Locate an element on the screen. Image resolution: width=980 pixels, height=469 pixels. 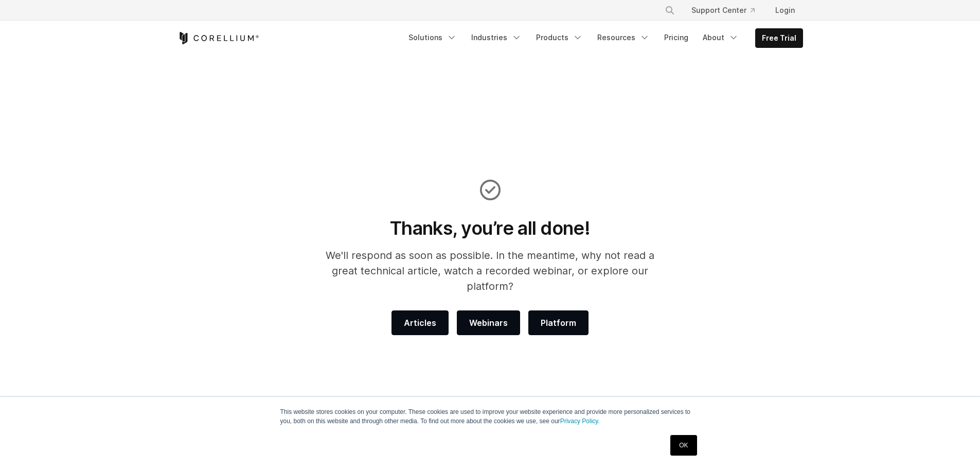
p: We'll respond as soon as possible. In the meantime, why not read a great technical article, watch... is located at coordinates (490, 271).